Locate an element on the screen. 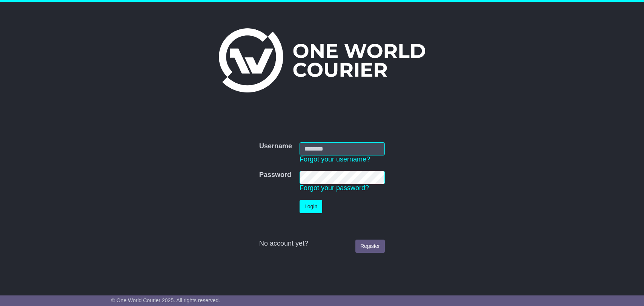  label: Username is located at coordinates (275, 146).